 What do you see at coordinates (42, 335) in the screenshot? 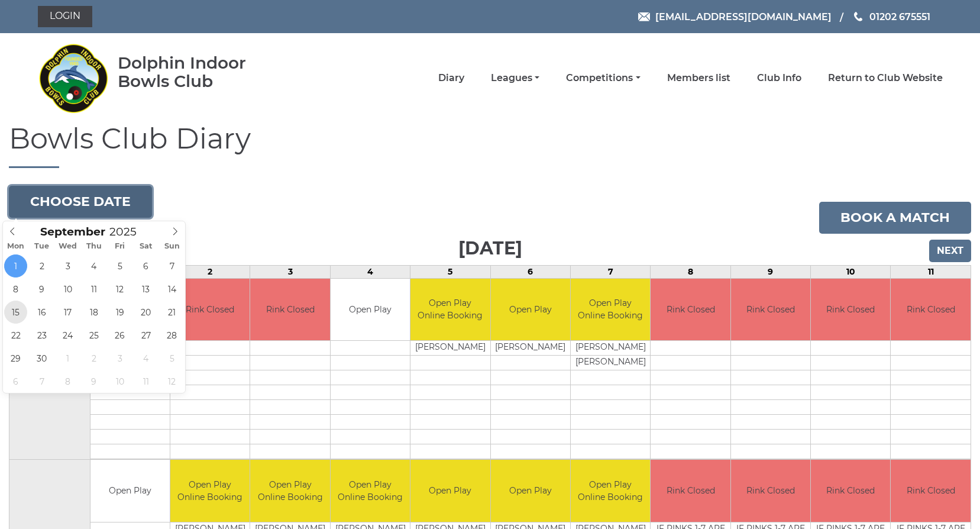
I see `span: September 23, 2025` at bounding box center [42, 335].